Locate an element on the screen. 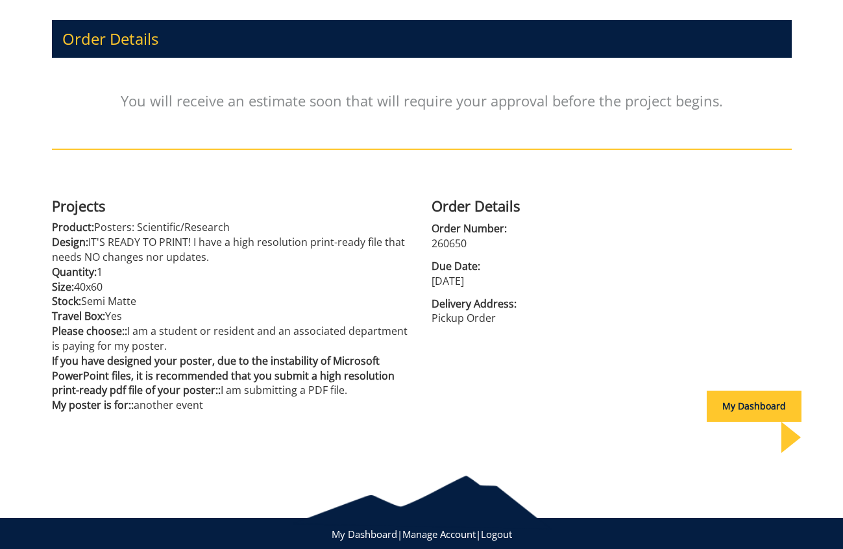  span: Due Date: is located at coordinates (611, 266).